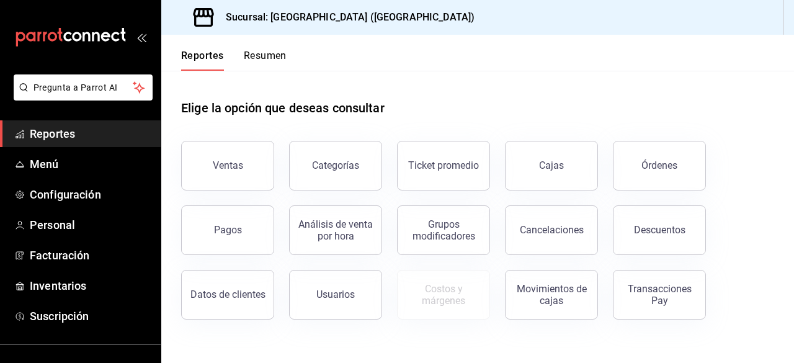 The image size is (794, 363). What do you see at coordinates (659, 166) in the screenshot?
I see `button: Órdenes` at bounding box center [659, 166].